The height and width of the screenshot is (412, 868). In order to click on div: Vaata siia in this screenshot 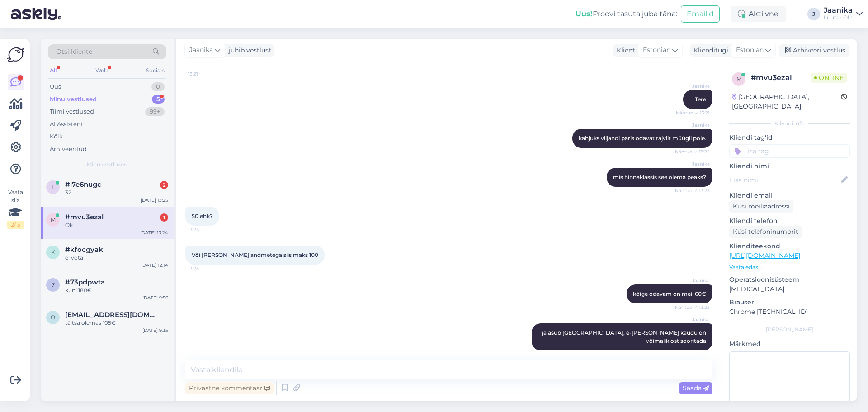, I will do `click(15, 209)`.